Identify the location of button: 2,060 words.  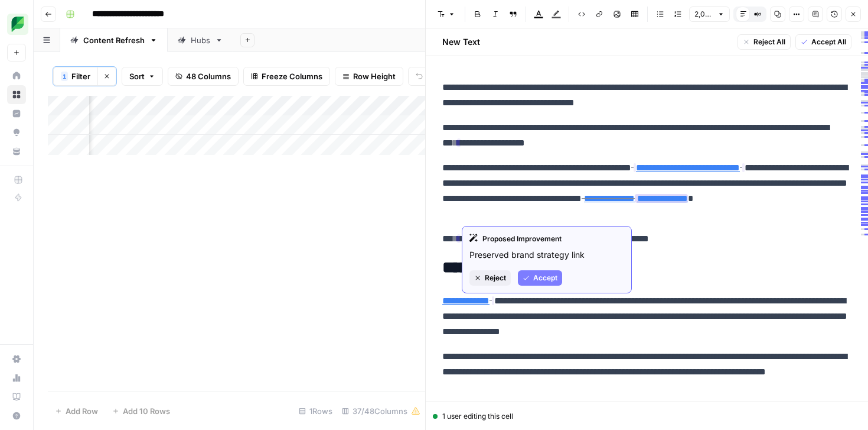
(709, 14).